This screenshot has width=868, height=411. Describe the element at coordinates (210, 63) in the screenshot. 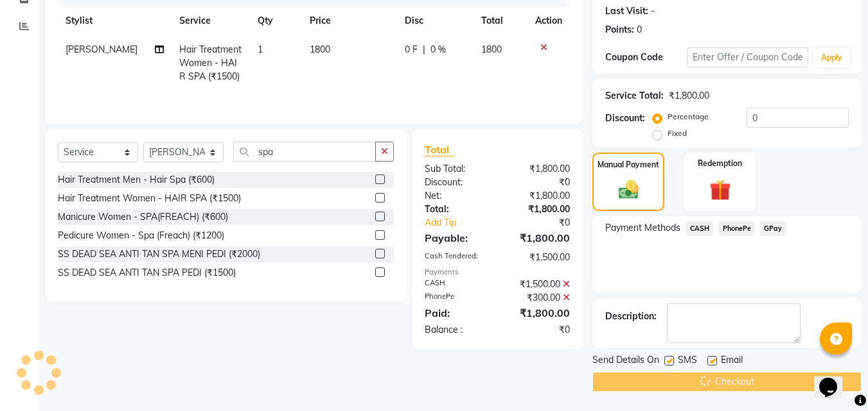

I see `span: Hair Treatment Women - HAIR SPA (₹1500)` at that location.